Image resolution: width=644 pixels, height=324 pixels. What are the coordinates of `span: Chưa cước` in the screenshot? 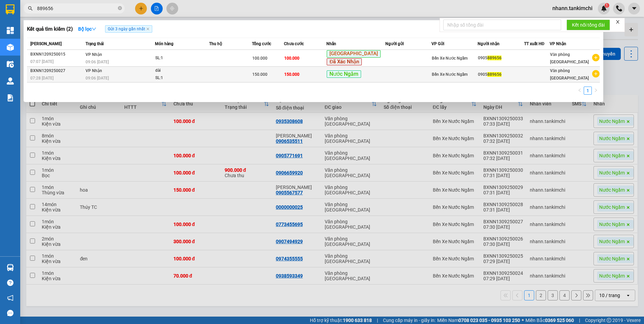 It's located at (294, 44).